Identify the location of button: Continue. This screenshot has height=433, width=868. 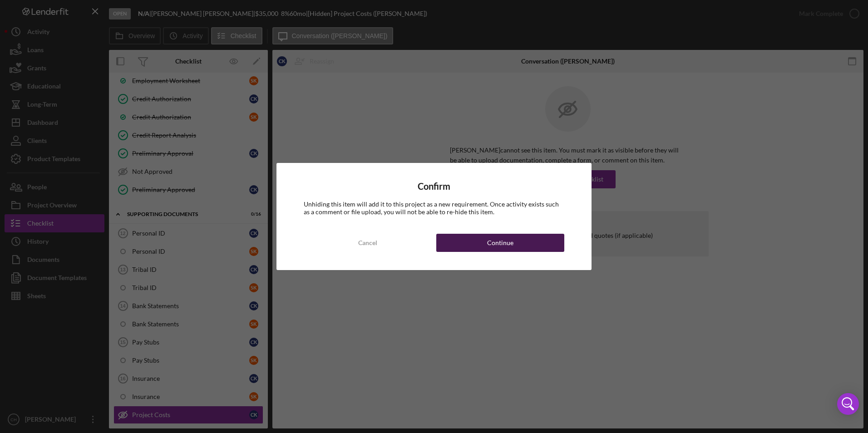
(500, 243).